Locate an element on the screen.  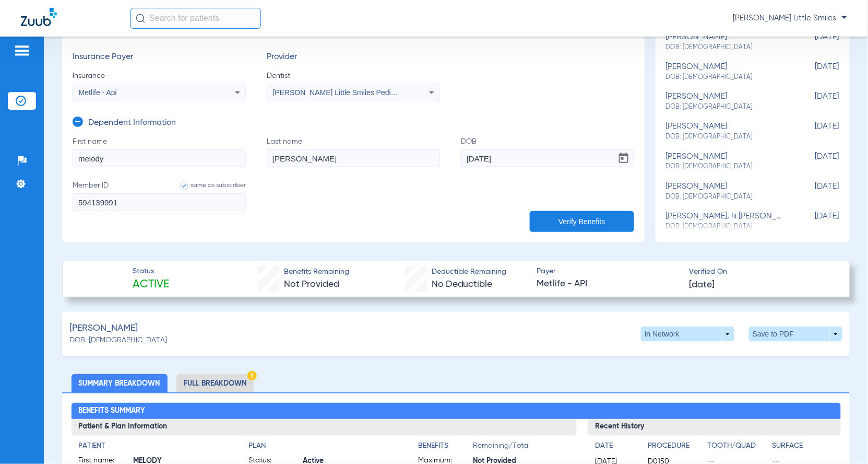
h4: Patient is located at coordinates (155, 446).